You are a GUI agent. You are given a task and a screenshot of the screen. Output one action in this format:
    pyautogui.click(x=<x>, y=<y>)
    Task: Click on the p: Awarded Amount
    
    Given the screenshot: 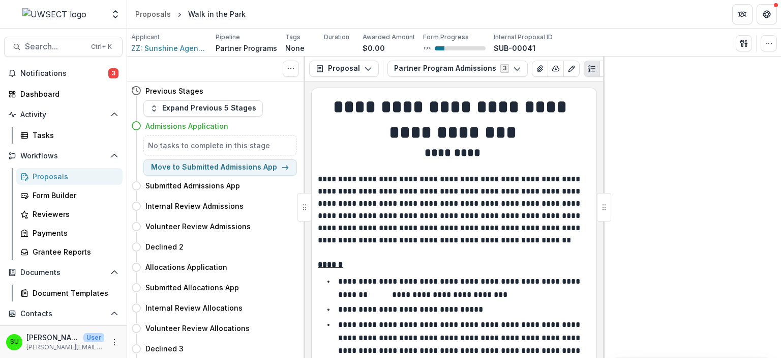 What is the action you would take?
    pyautogui.click(x=389, y=37)
    